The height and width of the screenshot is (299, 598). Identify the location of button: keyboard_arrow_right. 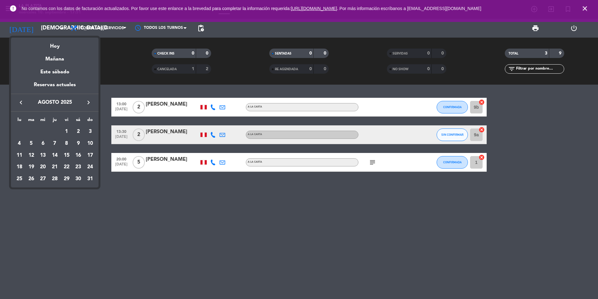
(89, 102).